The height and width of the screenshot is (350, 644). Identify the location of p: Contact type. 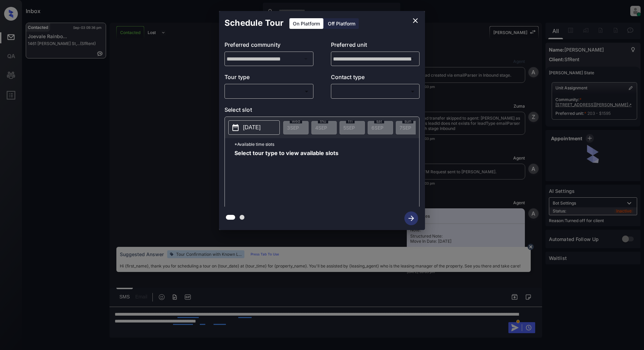
(375, 78).